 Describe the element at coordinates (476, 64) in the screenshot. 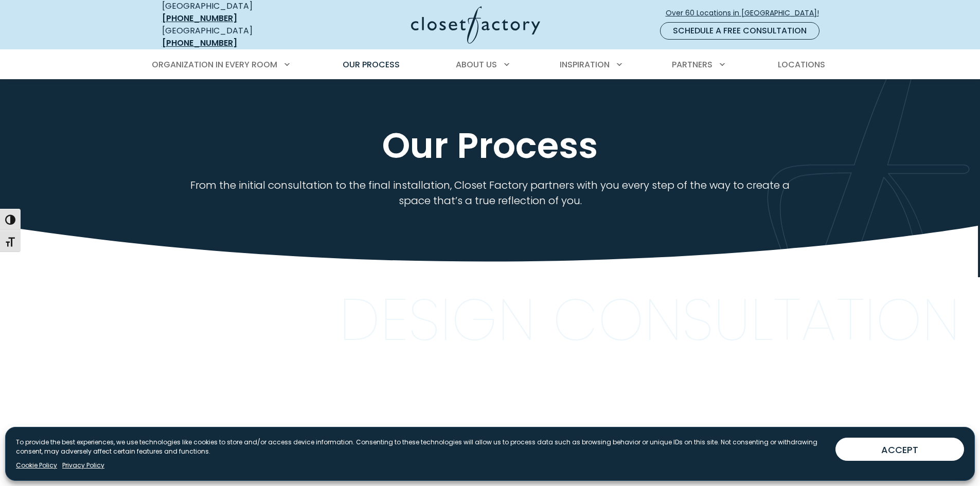

I see `span: About Us` at that location.